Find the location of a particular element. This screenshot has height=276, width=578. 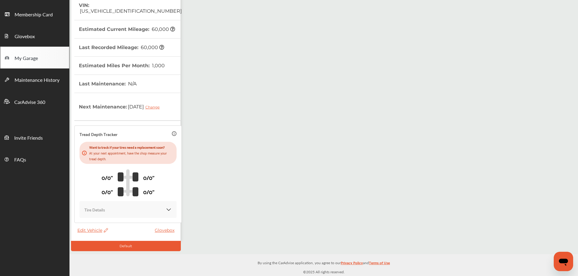

p: Tread Depth Tracker is located at coordinates (98, 134).